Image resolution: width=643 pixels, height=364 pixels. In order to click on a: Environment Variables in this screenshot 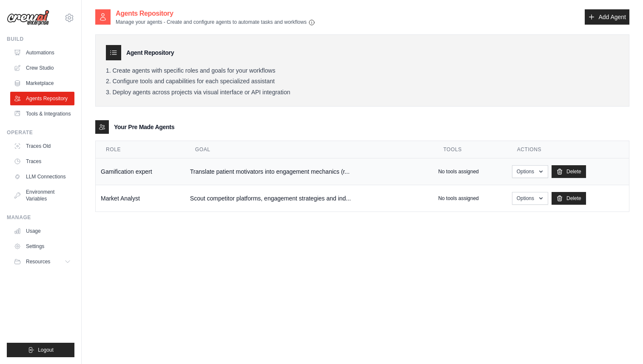, I will do `click(42, 195)`.